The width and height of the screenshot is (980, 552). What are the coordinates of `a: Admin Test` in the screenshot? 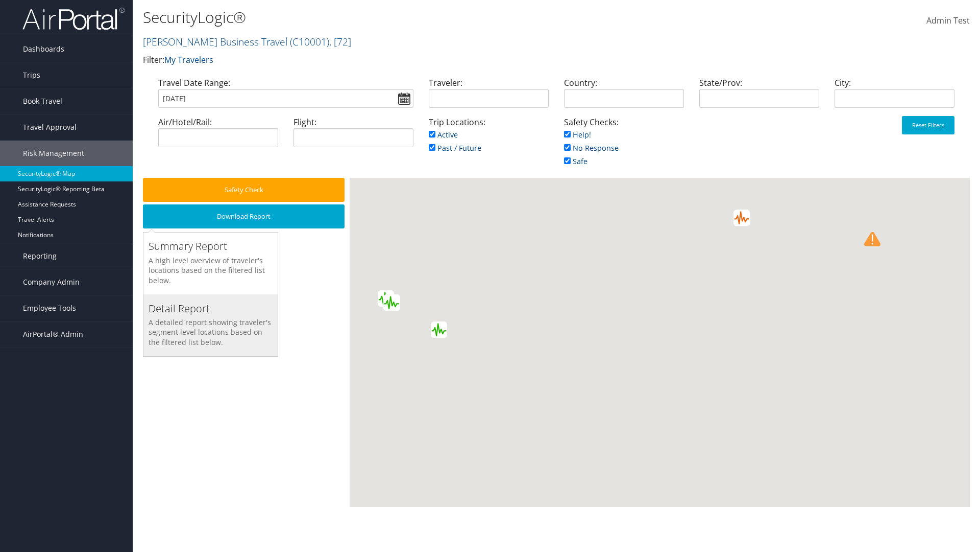 It's located at (948, 21).